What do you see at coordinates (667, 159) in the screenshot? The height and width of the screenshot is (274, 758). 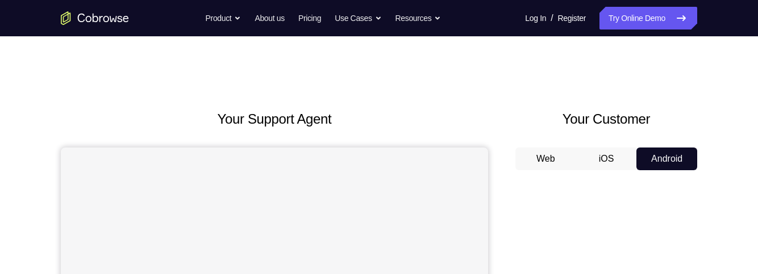 I see `button: Android` at bounding box center [667, 159].